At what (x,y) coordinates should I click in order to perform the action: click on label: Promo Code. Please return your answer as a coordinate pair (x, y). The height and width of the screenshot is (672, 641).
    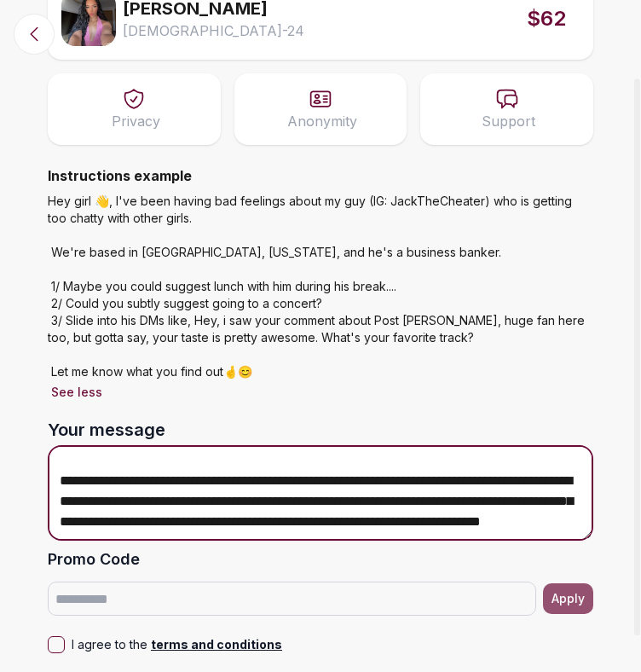
    Looking at the image, I should click on (321, 560).